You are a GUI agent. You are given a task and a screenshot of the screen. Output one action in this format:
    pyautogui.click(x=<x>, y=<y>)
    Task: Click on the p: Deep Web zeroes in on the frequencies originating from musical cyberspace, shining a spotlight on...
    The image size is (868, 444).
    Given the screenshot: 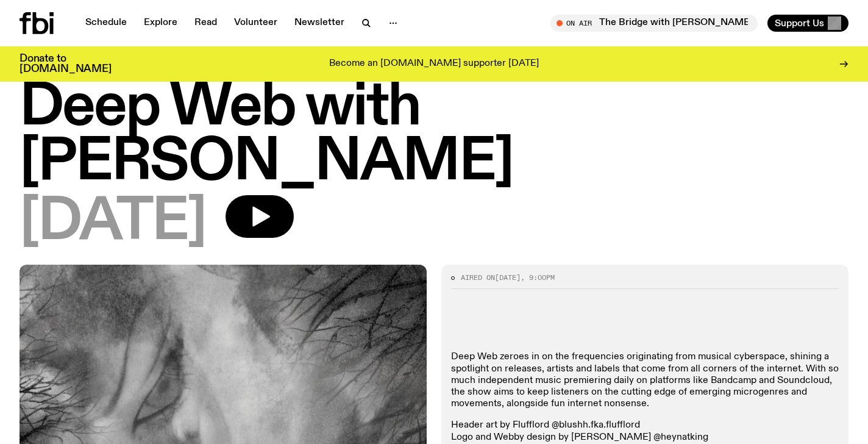 What is the action you would take?
    pyautogui.click(x=645, y=381)
    